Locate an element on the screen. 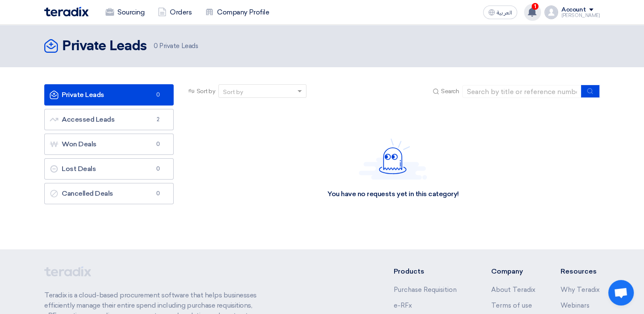  span: Private Leads is located at coordinates (176, 46).